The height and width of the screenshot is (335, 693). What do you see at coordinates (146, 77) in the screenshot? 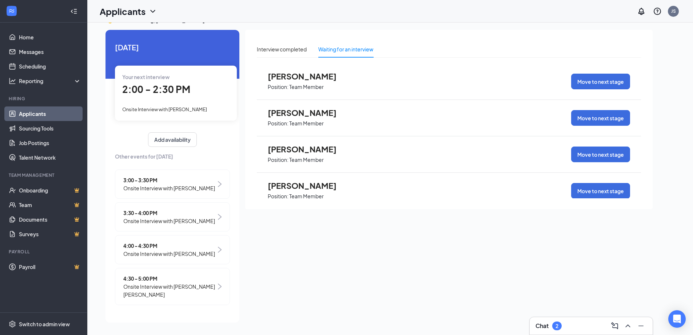
I see `span: Your next interview` at bounding box center [146, 77].